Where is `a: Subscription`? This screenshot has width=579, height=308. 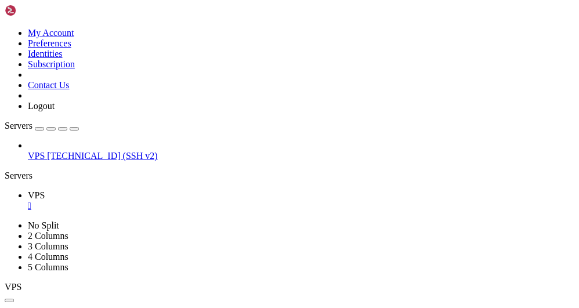
a: Subscription is located at coordinates (51, 64).